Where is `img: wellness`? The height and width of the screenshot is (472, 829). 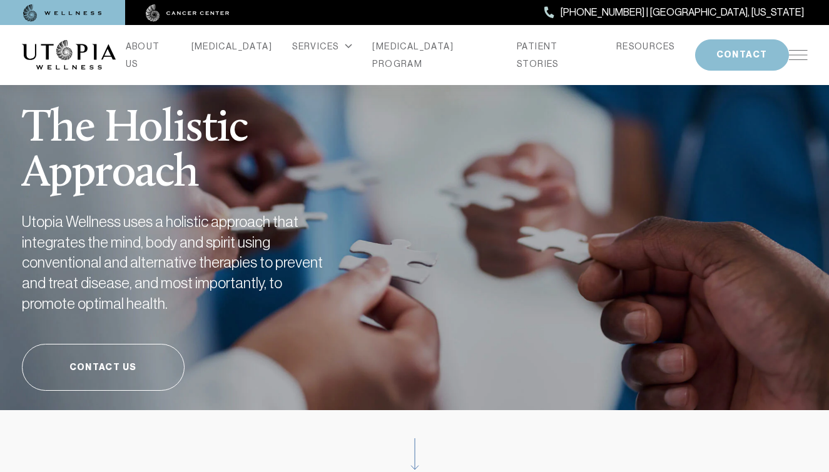
img: wellness is located at coordinates (63, 13).